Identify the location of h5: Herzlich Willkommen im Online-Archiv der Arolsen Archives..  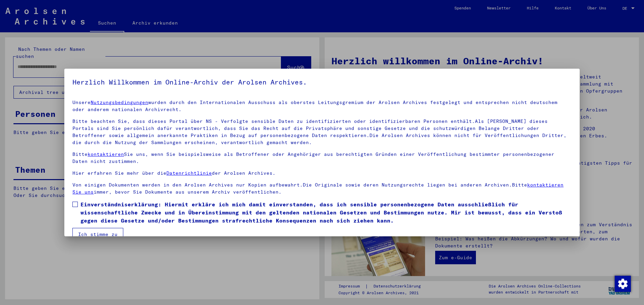
(322, 82).